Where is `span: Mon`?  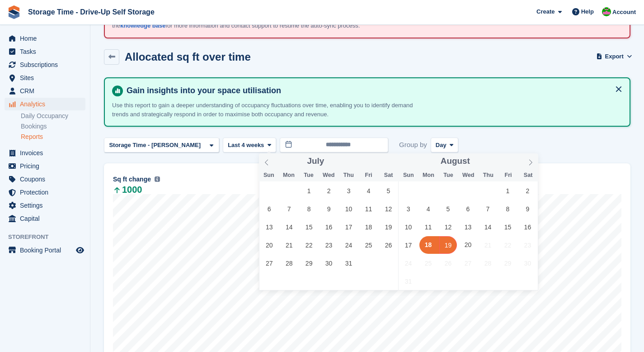 span: Mon is located at coordinates (289, 175).